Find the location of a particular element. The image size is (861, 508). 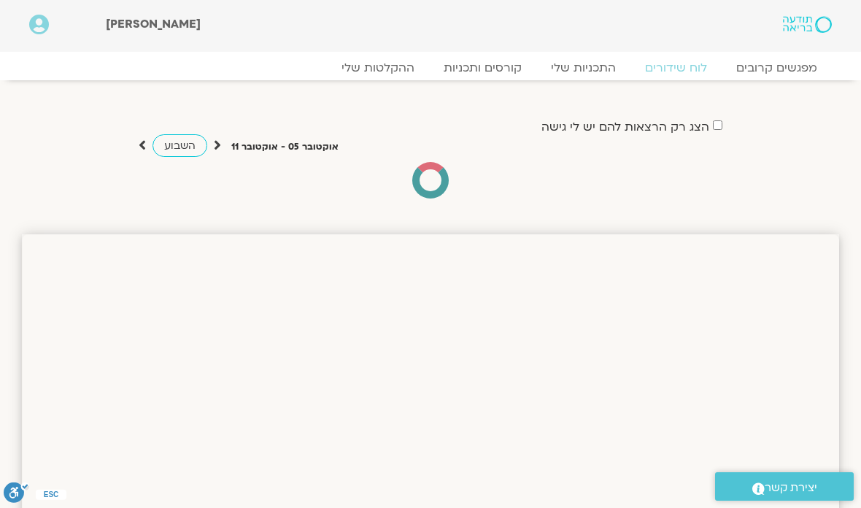

a: קורסים ותכניות is located at coordinates (482, 68).